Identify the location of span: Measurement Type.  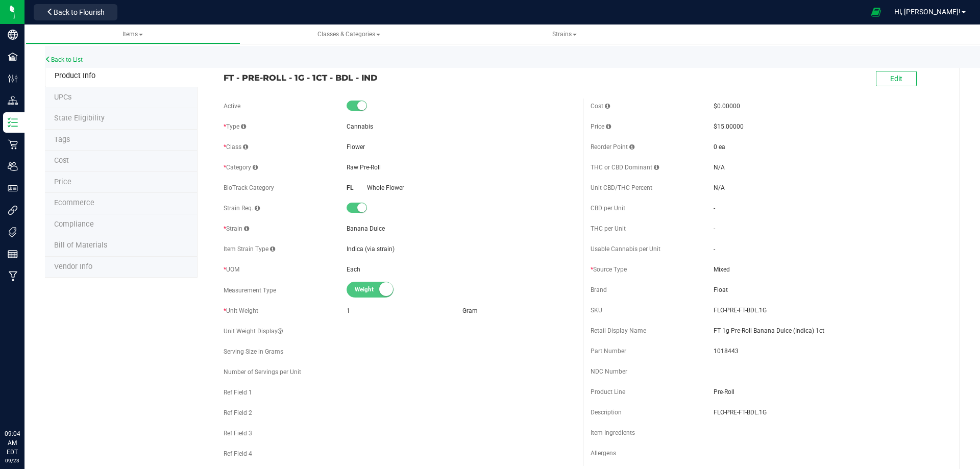
(250, 290).